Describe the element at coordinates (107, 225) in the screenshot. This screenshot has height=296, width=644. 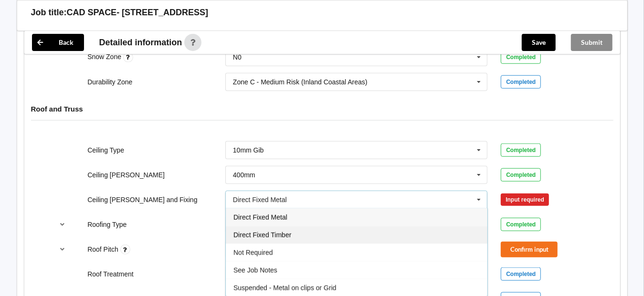
I see `label: Roofing Type` at that location.